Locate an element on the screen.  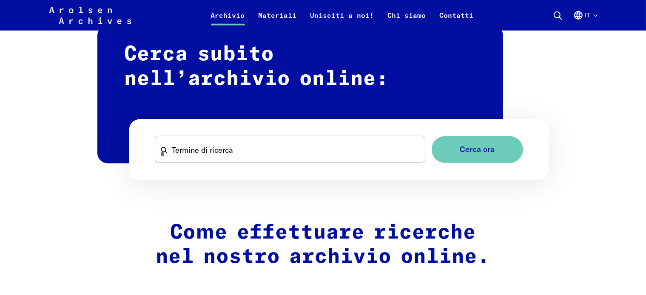
h2: Come effettuare ricerche nel nostro archivio online. is located at coordinates (323, 245).